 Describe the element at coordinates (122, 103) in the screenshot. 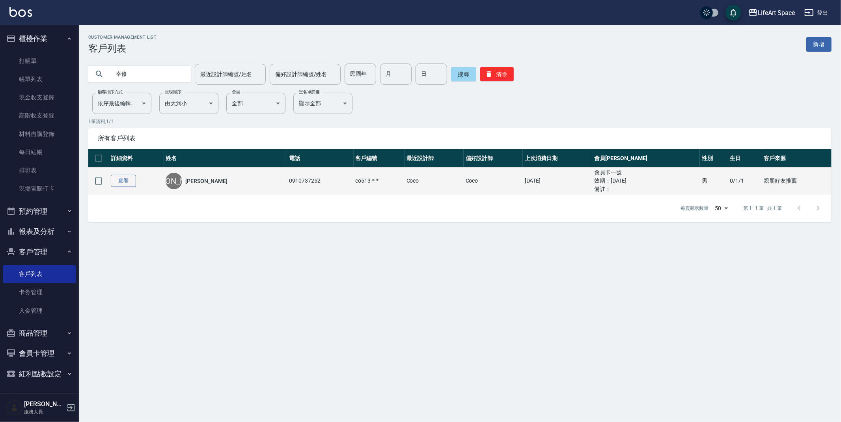

I see `div: 依序最後編輯時間` at that location.